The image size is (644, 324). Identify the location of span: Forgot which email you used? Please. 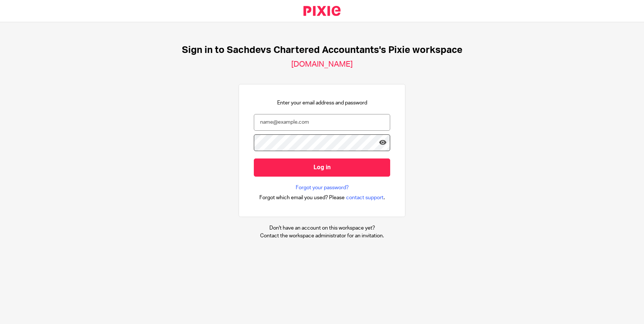
(301, 198).